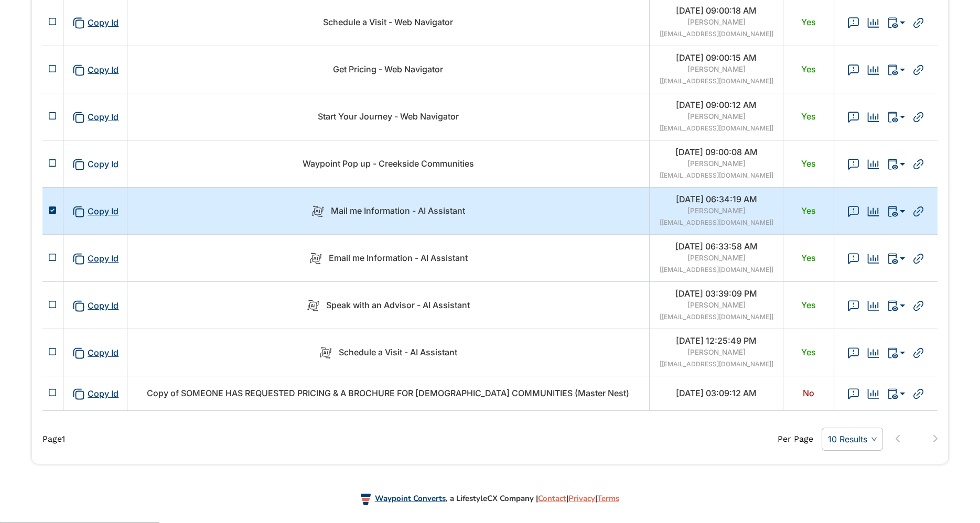 This screenshot has width=980, height=523. I want to click on div: Page 1, so click(186, 439).